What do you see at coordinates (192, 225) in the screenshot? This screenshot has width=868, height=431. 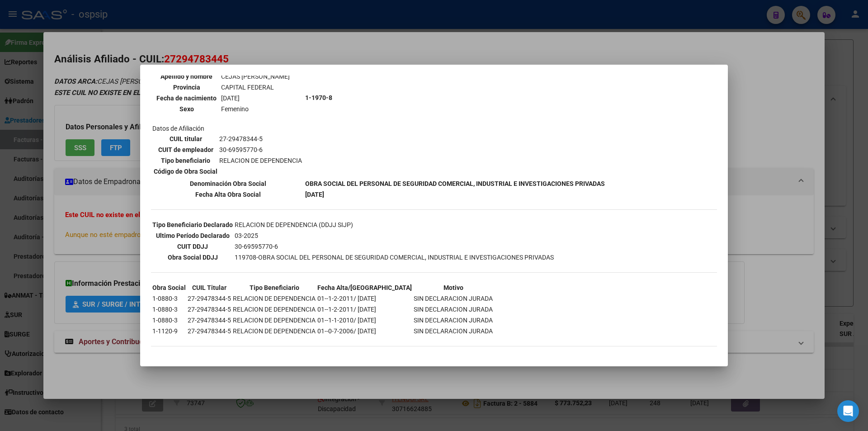 I see `th: Tipo Beneficiario Declarado` at bounding box center [192, 225].